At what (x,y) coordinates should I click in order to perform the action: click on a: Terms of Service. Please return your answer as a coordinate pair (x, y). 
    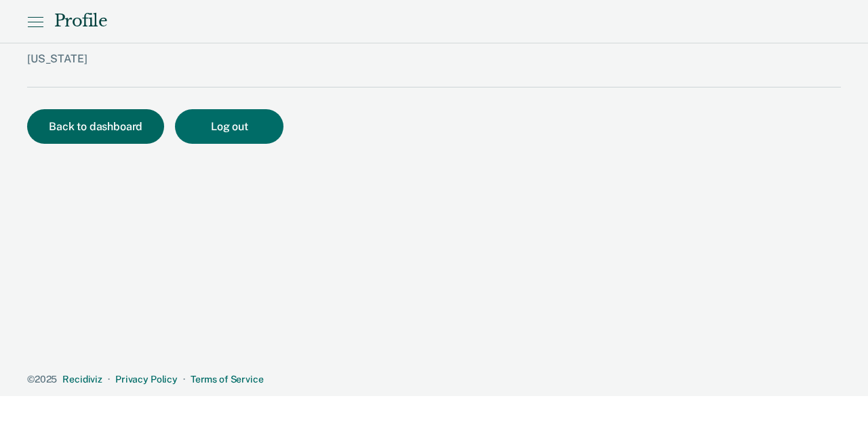
    Looking at the image, I should click on (227, 380).